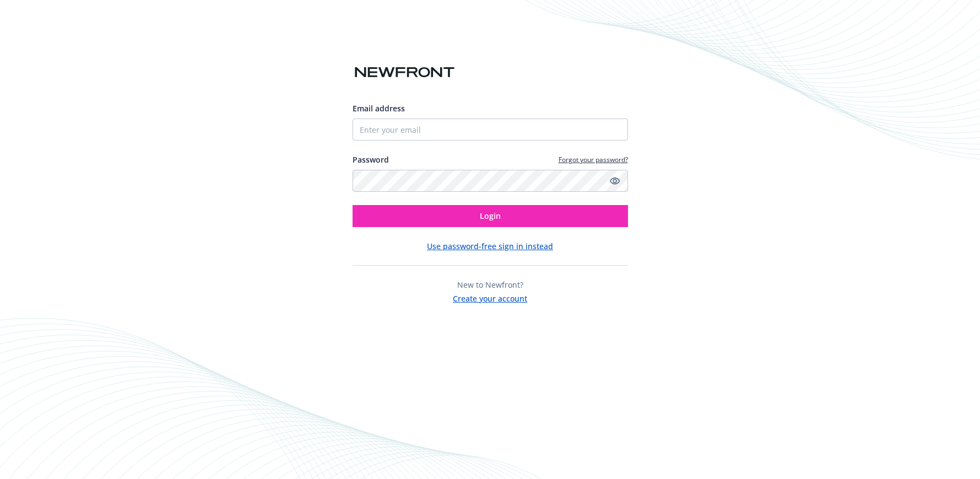  Describe the element at coordinates (490, 215) in the screenshot. I see `span: Login` at that location.